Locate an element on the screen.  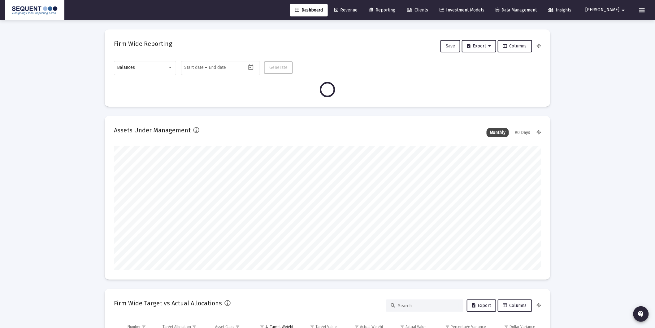
a: Clients is located at coordinates (417, 10).